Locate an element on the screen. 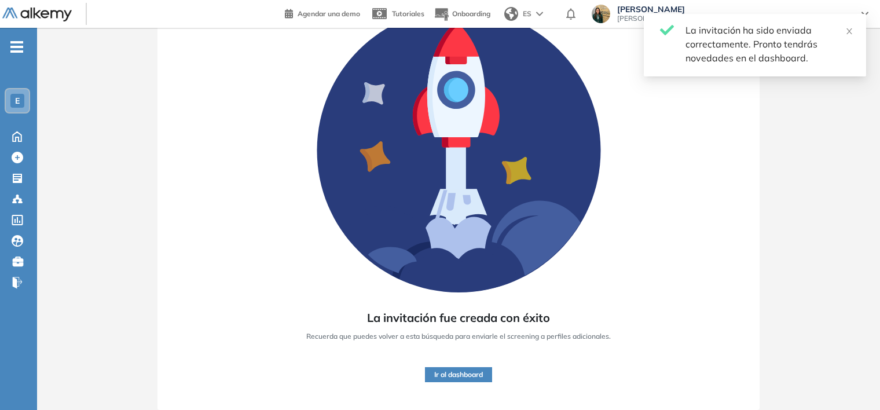 Image resolution: width=880 pixels, height=410 pixels. span: La invitación fue creada con éxito is located at coordinates (459, 318).